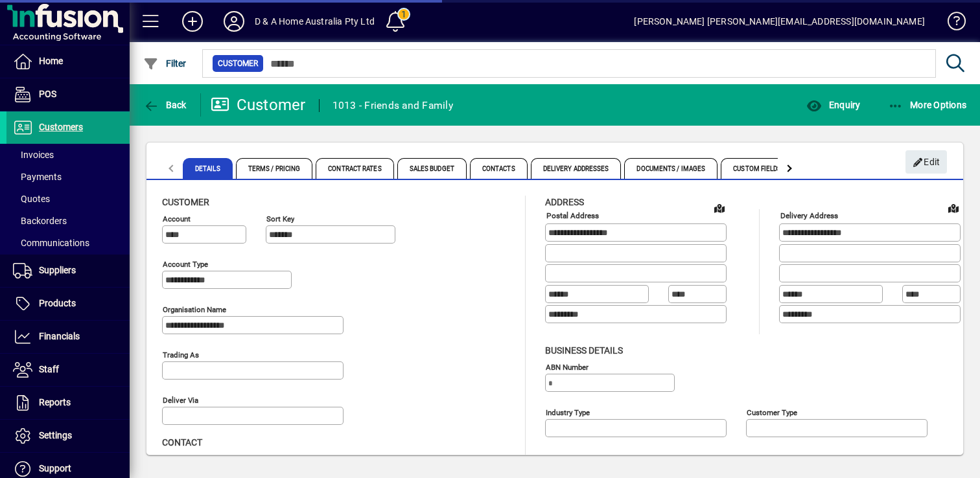  What do you see at coordinates (59, 336) in the screenshot?
I see `span: Financials` at bounding box center [59, 336].